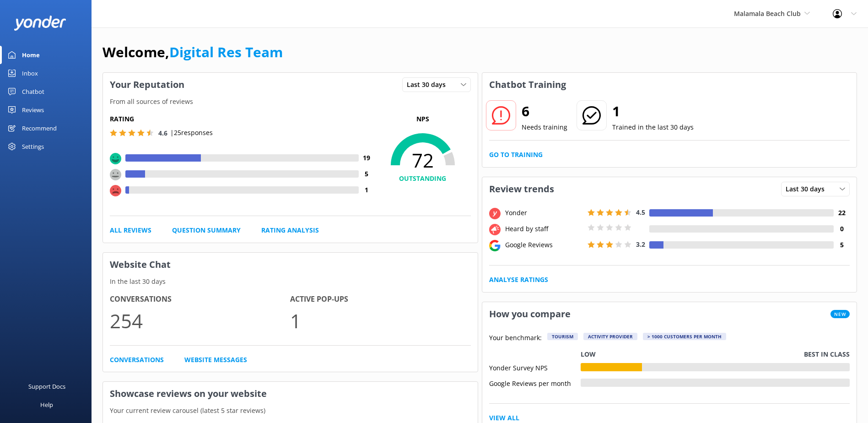 Image resolution: width=868 pixels, height=423 pixels. Describe the element at coordinates (423, 119) in the screenshot. I see `p: NPS` at that location.